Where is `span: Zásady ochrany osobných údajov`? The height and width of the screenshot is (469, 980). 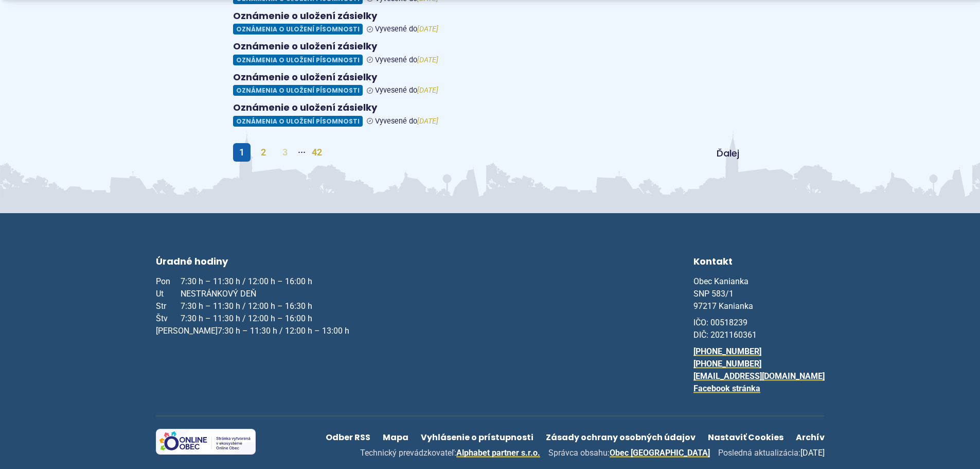
span: Zásady ochrany osobných údajov is located at coordinates (620, 436).